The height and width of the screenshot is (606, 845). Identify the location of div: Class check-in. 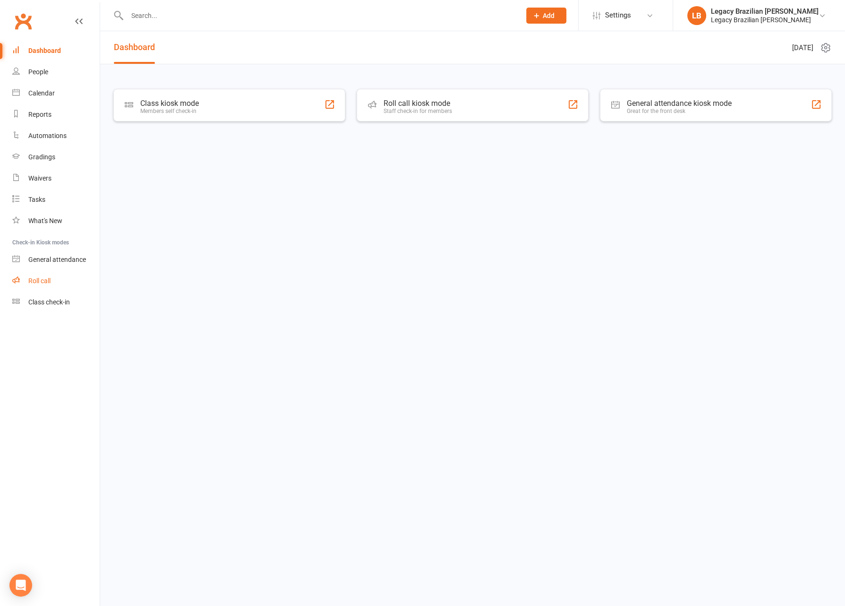
(49, 302).